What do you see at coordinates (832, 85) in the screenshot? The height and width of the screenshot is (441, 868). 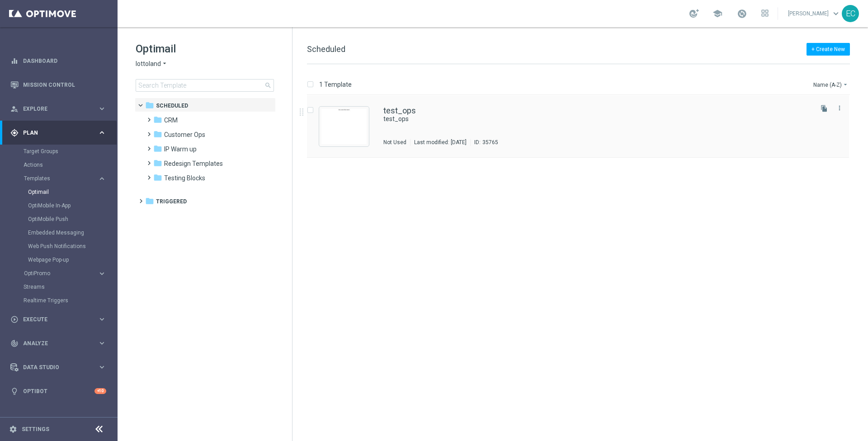 I see `button: Name (A-Z)arrow_drop_down` at bounding box center [832, 85].